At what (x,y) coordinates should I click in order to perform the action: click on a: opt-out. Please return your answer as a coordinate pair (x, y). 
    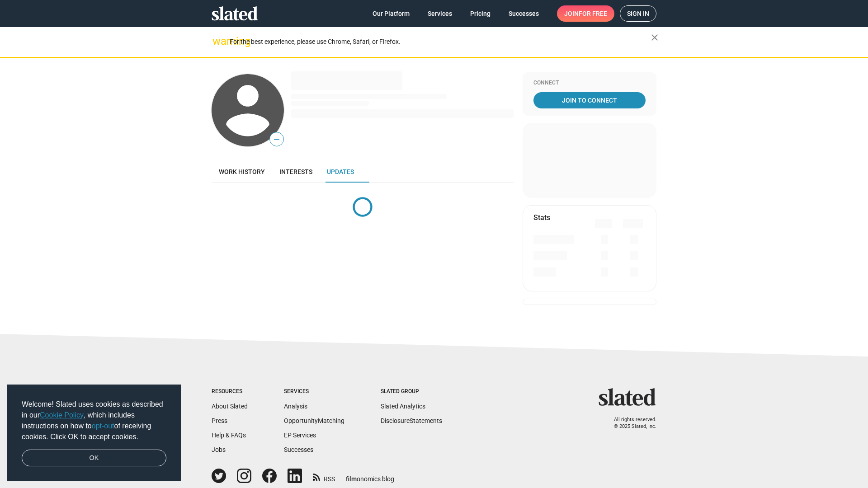
    Looking at the image, I should click on (103, 426).